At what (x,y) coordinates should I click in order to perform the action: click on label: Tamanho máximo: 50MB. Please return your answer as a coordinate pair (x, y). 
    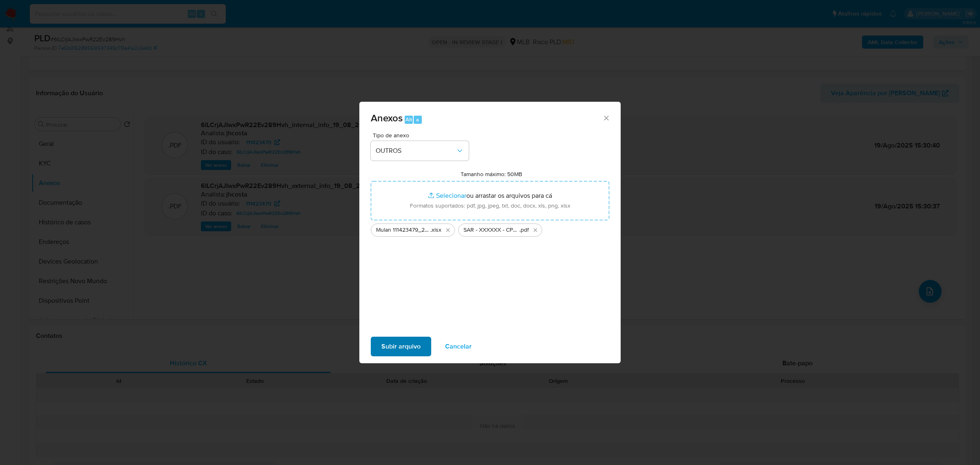
    Looking at the image, I should click on (491, 174).